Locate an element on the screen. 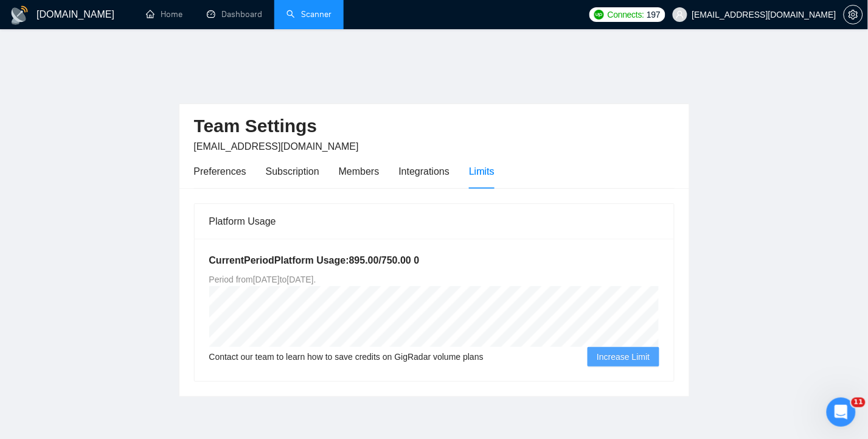 The height and width of the screenshot is (439, 868). div: Integrations is located at coordinates (425, 171).